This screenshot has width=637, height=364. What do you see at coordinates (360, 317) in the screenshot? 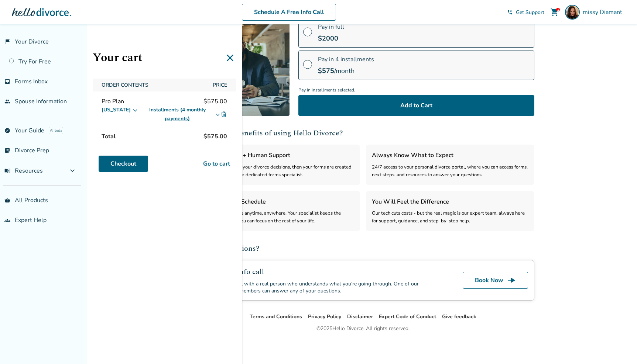
I see `li: Disclaimer` at bounding box center [360, 317].